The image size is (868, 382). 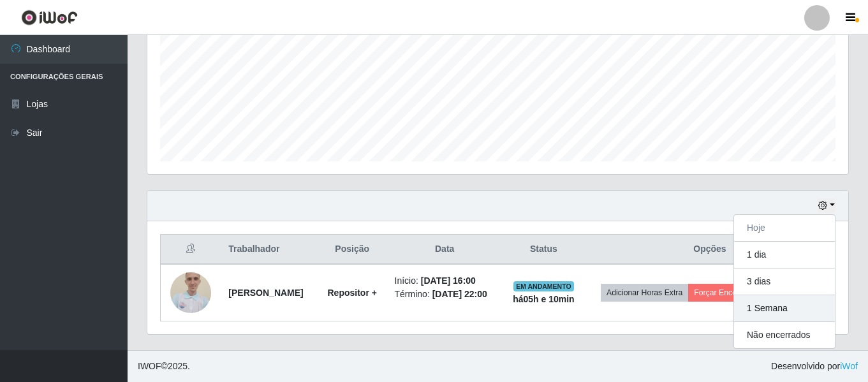 What do you see at coordinates (544, 299) in the screenshot?
I see `strong: há 05 h e 10 min` at bounding box center [544, 299].